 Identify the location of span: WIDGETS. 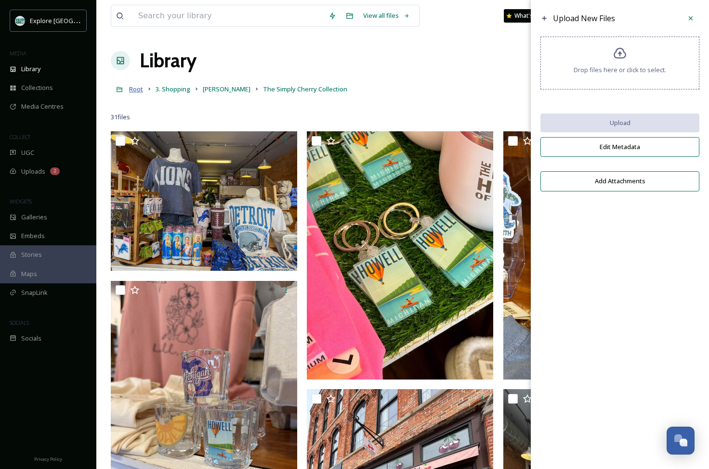
(21, 201).